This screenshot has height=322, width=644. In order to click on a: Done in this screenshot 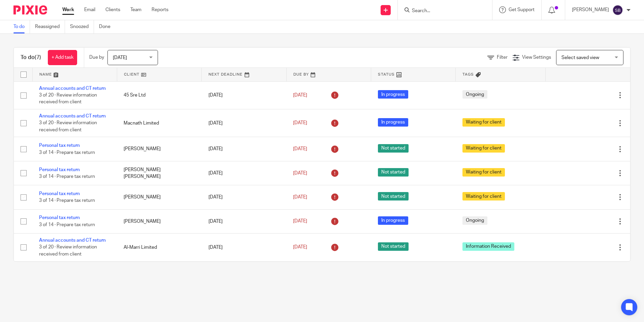, I will do `click(107, 27)`.